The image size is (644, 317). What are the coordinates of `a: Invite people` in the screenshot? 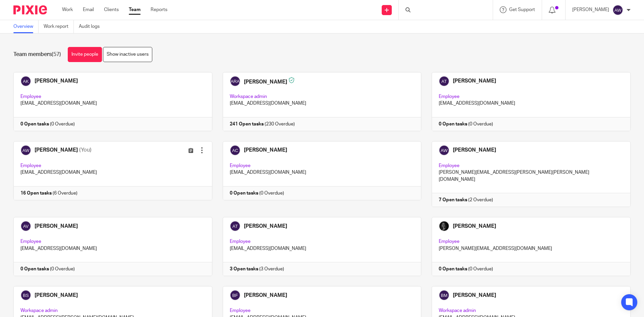 It's located at (85, 54).